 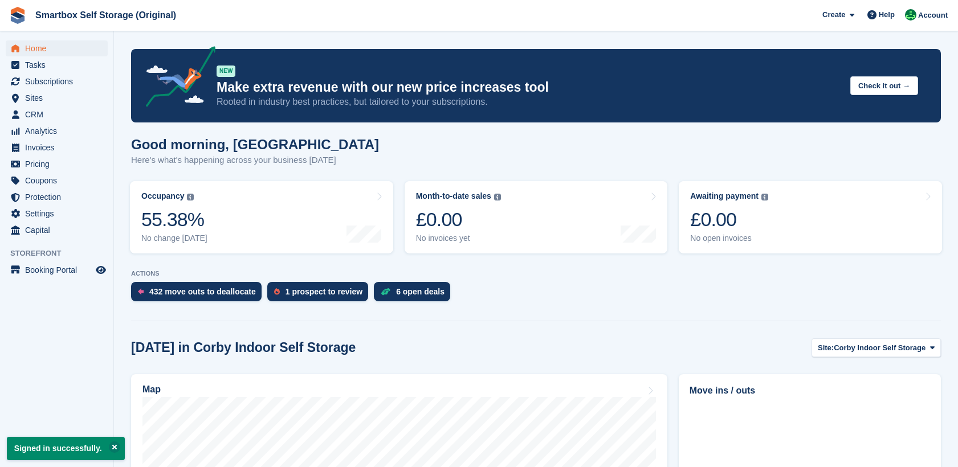 I want to click on p: ACTIONS, so click(x=536, y=273).